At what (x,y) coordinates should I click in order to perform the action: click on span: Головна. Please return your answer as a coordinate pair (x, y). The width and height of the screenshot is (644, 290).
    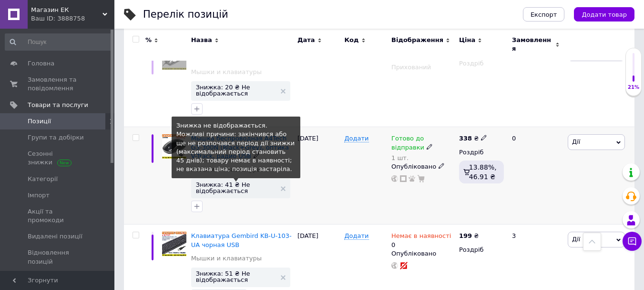
    Looking at the image, I should click on (41, 63).